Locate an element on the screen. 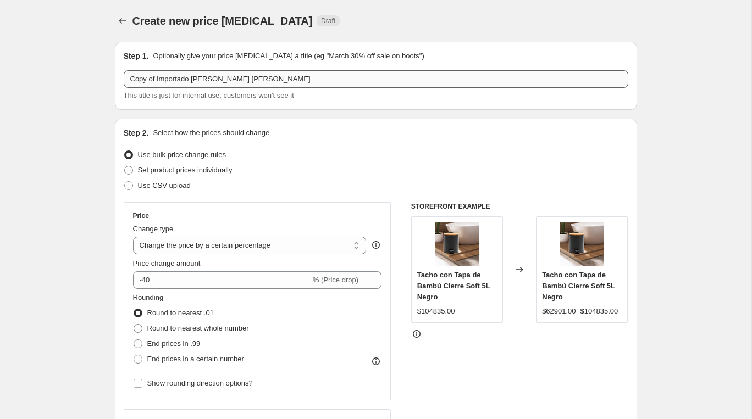 The height and width of the screenshot is (419, 752). span: Rounding is located at coordinates (148, 297).